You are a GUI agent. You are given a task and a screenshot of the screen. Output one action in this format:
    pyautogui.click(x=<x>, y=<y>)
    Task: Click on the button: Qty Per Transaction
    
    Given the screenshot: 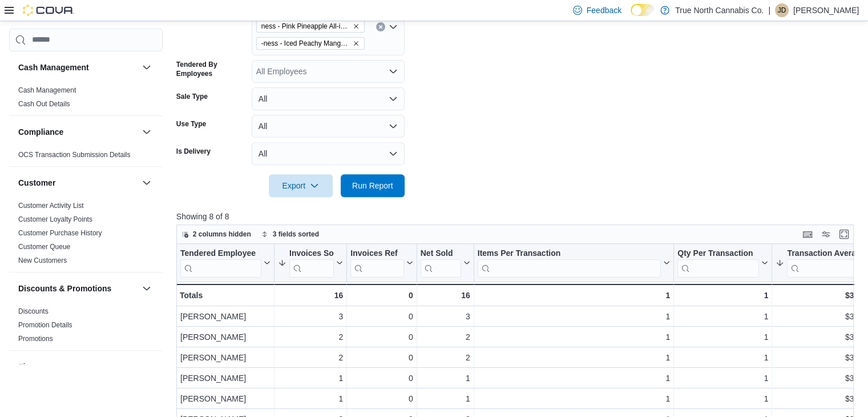 What is the action you would take?
    pyautogui.click(x=723, y=262)
    